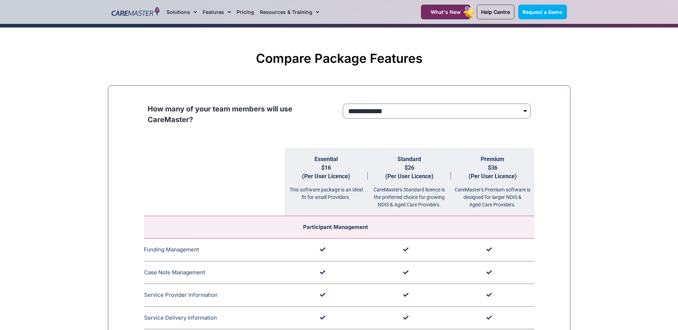 The image size is (678, 330). What do you see at coordinates (335, 227) in the screenshot?
I see `span: Participant Management` at bounding box center [335, 227].